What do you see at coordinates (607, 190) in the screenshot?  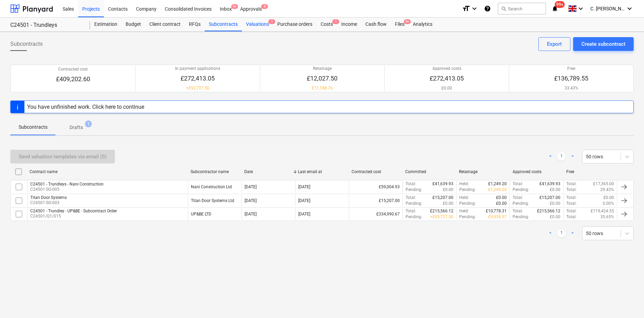 I see `p: 29.43%` at bounding box center [607, 190].